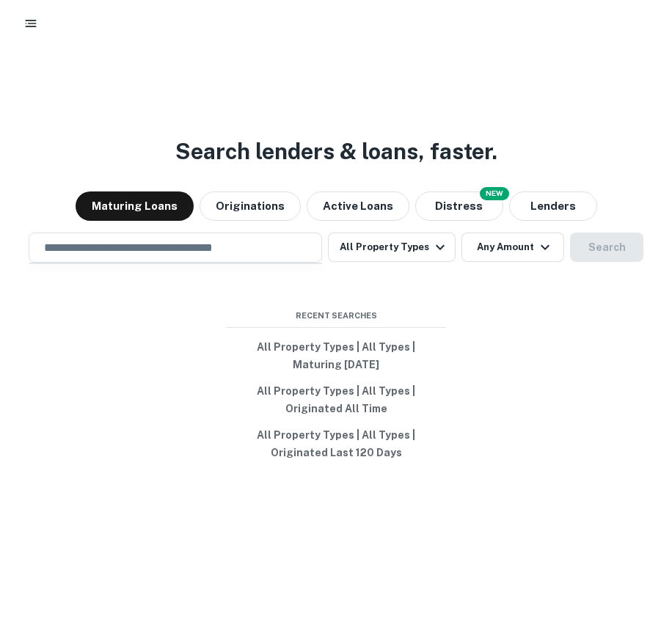 The width and height of the screenshot is (672, 636). What do you see at coordinates (636, 554) in the screenshot?
I see `div: Chat Widget` at bounding box center [636, 554].